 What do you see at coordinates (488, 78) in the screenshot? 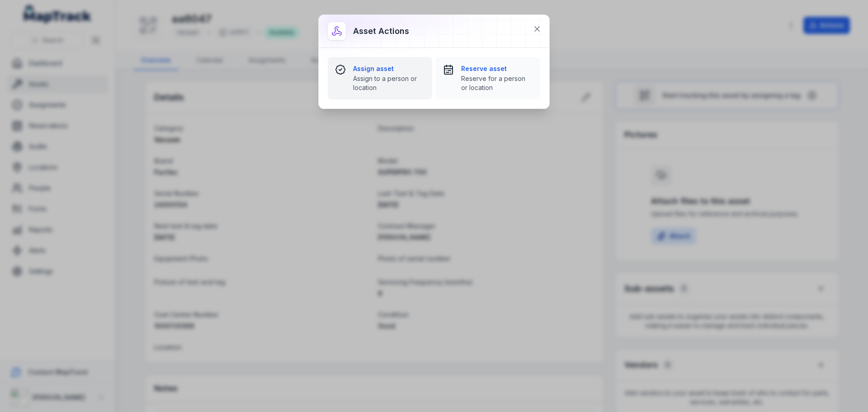
I see `button: Reserve assetReserve for a person or location` at bounding box center [488, 78].